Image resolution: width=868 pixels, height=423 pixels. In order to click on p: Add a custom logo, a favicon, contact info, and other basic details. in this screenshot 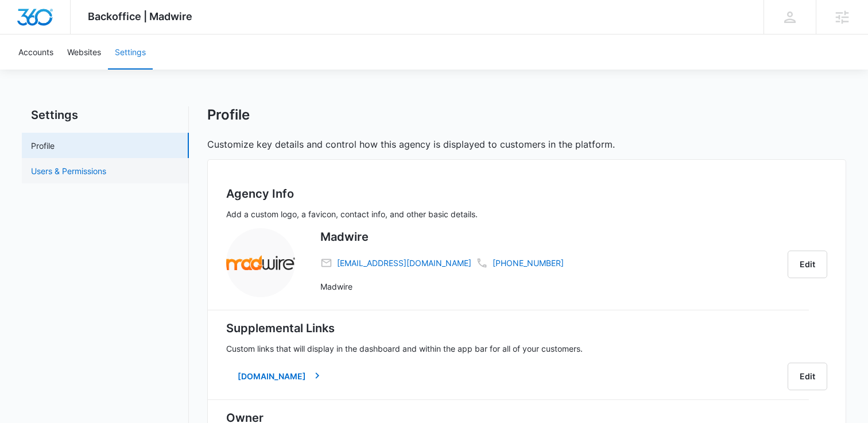, I will do `click(526, 213)`.